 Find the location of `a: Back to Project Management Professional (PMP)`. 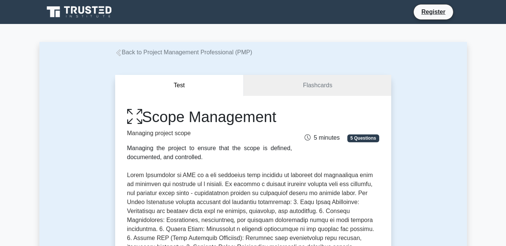

a: Back to Project Management Professional (PMP) is located at coordinates (184, 52).